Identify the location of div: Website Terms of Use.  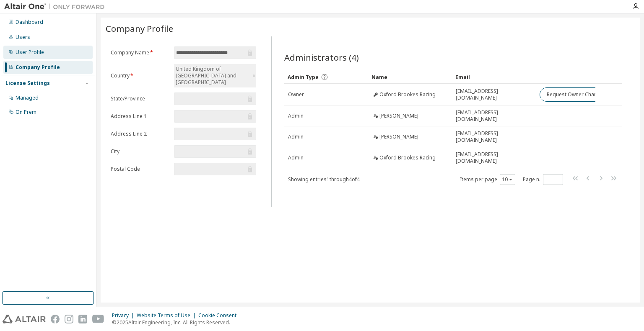
(167, 316).